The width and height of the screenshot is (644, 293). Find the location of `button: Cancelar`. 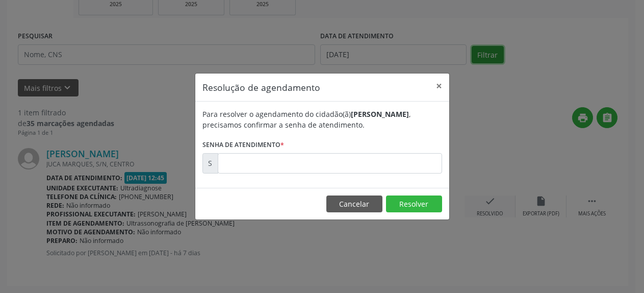

button: Cancelar is located at coordinates (354, 204).